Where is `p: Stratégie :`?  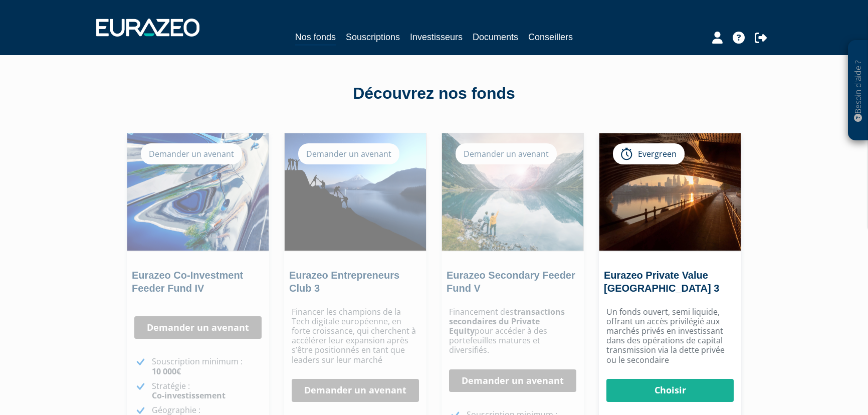 p: Stratégie : is located at coordinates (206, 391).